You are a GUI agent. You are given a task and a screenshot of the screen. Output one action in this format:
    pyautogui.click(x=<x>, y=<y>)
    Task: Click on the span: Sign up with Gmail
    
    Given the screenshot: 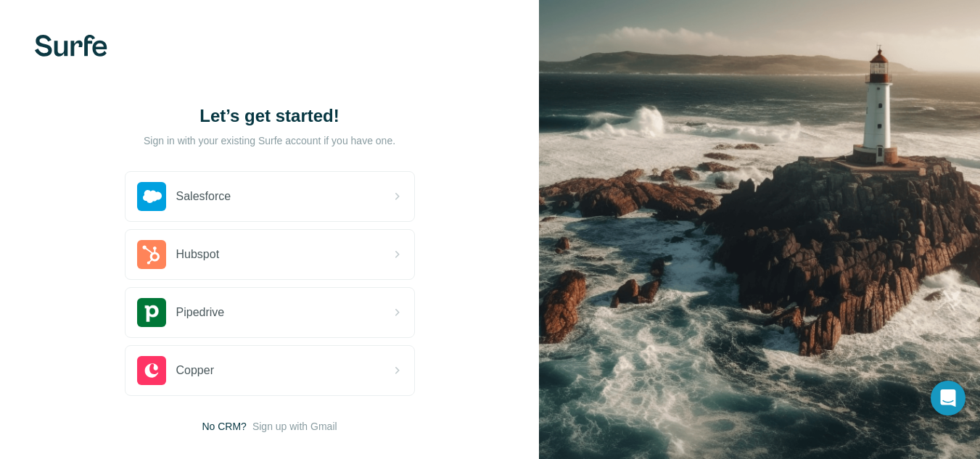 What is the action you would take?
    pyautogui.click(x=294, y=427)
    